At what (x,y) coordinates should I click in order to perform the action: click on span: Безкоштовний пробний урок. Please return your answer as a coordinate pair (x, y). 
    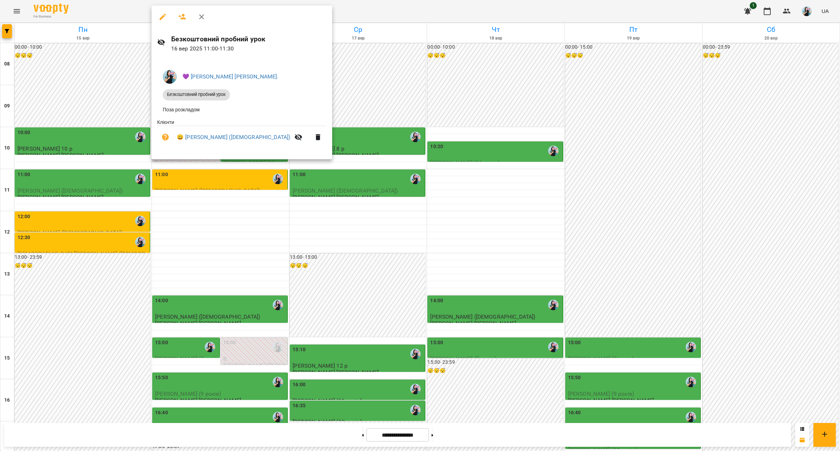
    Looking at the image, I should click on (196, 95).